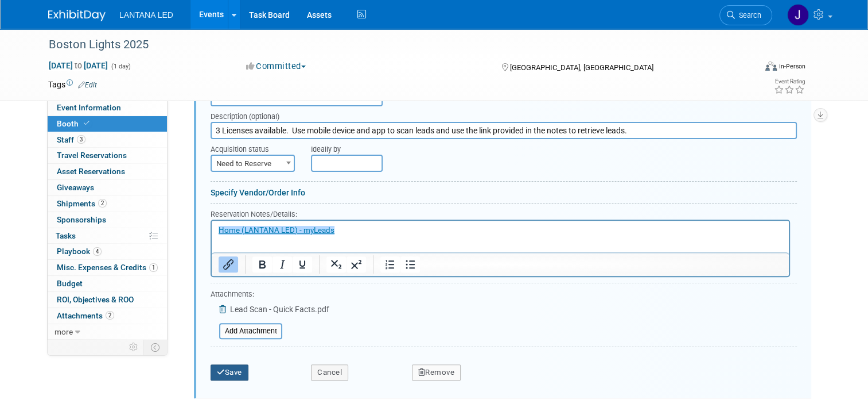 Image resolution: width=868 pixels, height=407 pixels. What do you see at coordinates (75, 187) in the screenshot?
I see `span: Giveaways` at bounding box center [75, 187].